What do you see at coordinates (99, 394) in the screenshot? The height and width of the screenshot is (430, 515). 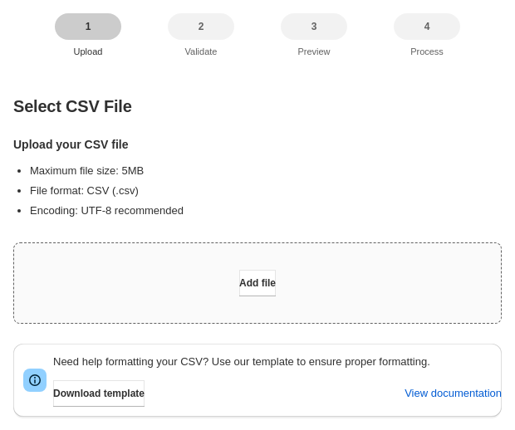 I see `button: Download template` at bounding box center [99, 394].